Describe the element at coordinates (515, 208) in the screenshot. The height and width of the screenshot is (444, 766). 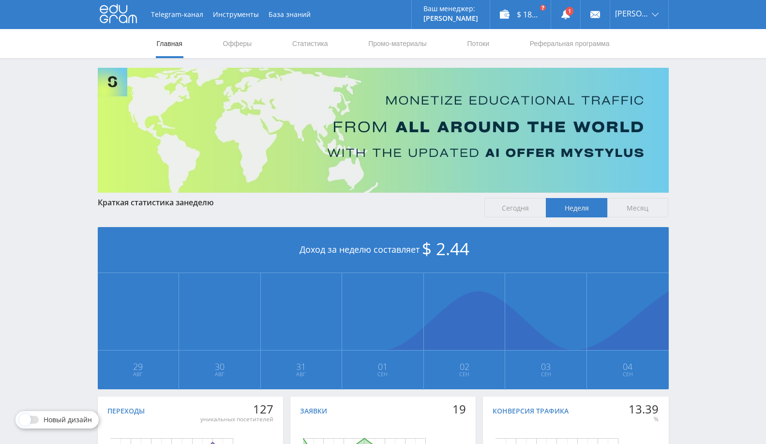
I see `span: Сегодня` at that location.